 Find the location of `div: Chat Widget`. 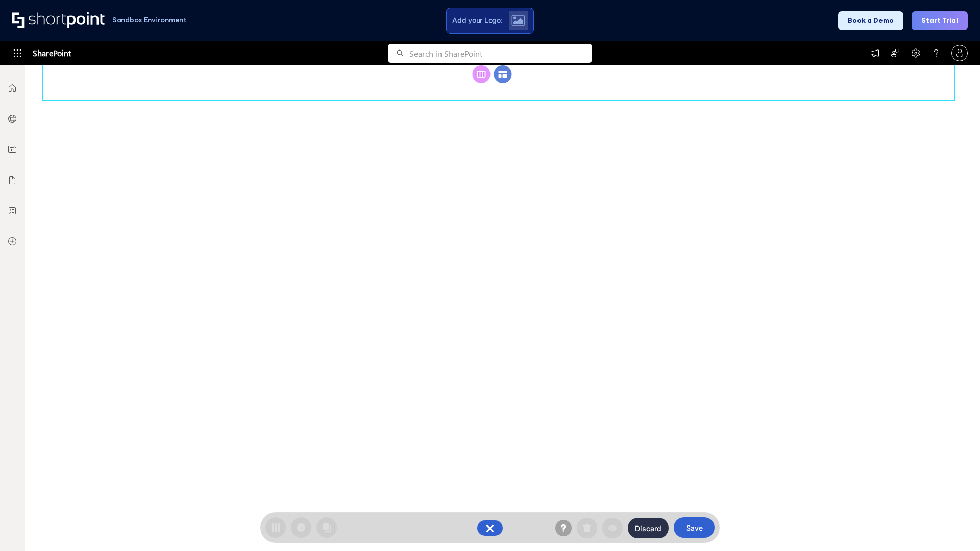

div: Chat Widget is located at coordinates (954, 526).